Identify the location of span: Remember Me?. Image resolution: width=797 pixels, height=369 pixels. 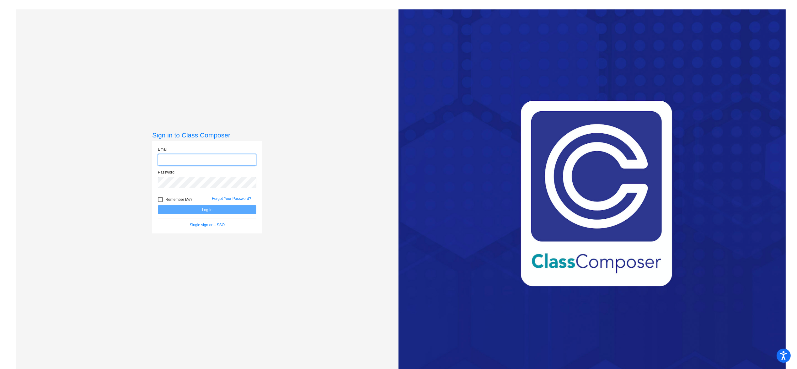
(179, 199).